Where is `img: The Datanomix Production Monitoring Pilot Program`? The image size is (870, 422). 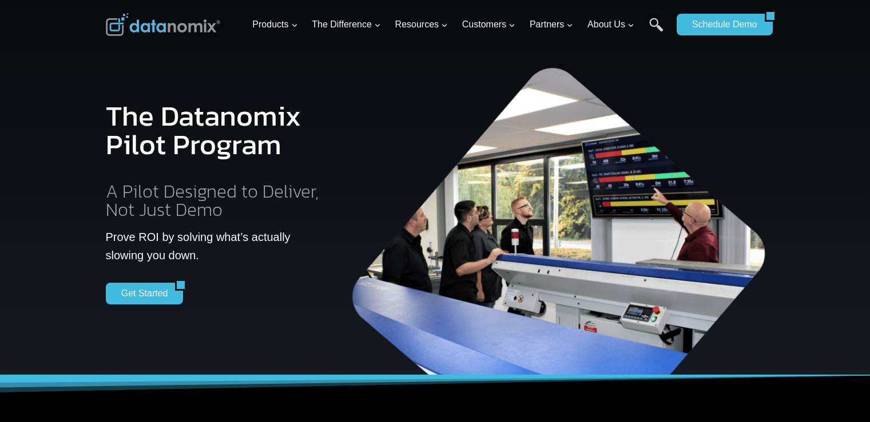
img: The Datanomix Production Monitoring Pilot Program is located at coordinates (560, 216).